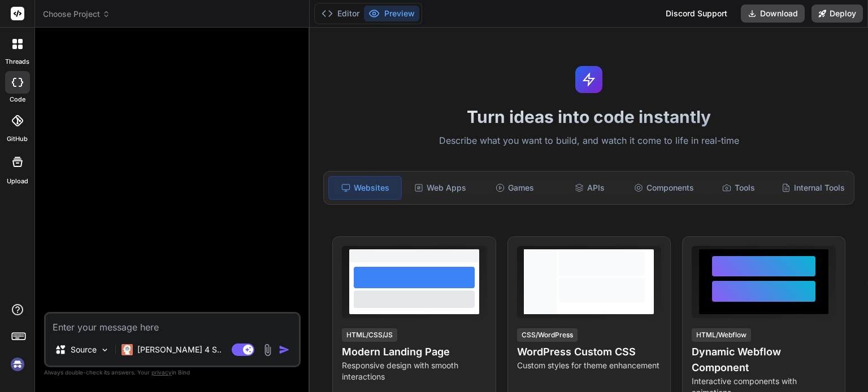  Describe the element at coordinates (813, 188) in the screenshot. I see `div: Internal Tools` at that location.